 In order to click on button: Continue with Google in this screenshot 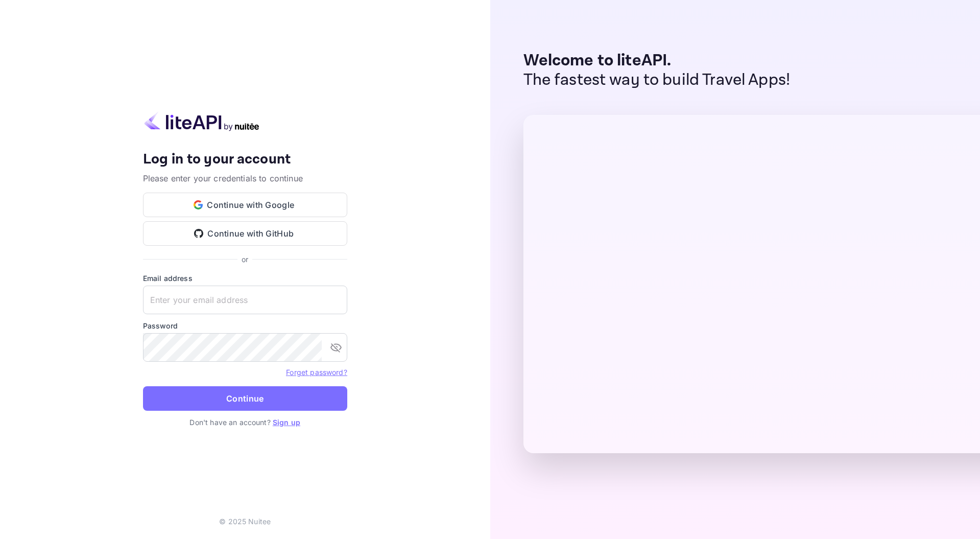, I will do `click(245, 205)`.